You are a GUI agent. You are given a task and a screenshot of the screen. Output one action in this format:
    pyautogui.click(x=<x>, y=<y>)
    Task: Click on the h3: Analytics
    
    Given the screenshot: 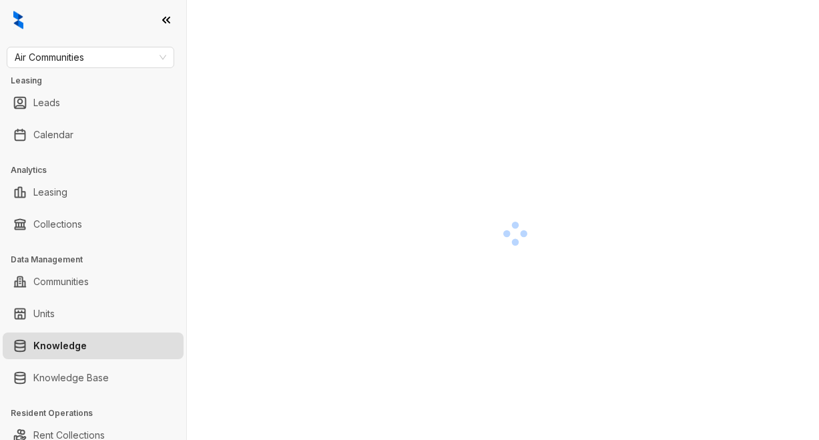 What is the action you would take?
    pyautogui.click(x=98, y=170)
    